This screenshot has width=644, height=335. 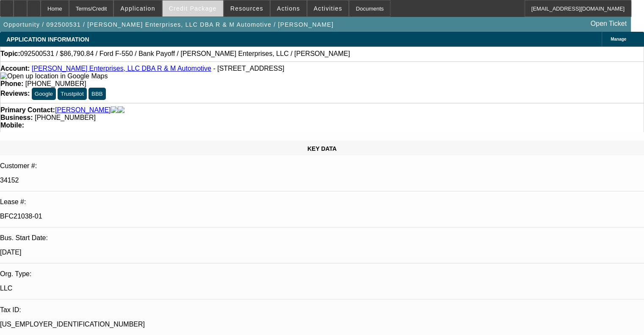 I want to click on strong: Reviews:, so click(x=15, y=93).